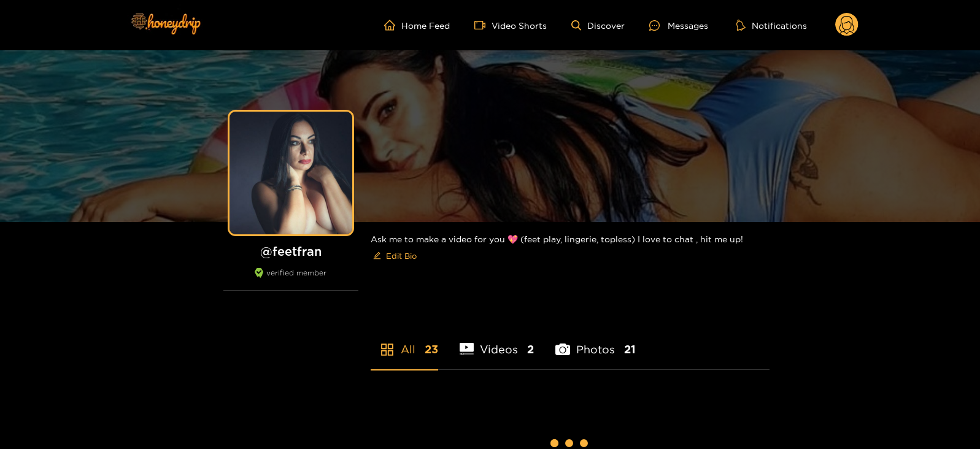 This screenshot has height=449, width=980. I want to click on span: 23, so click(432, 349).